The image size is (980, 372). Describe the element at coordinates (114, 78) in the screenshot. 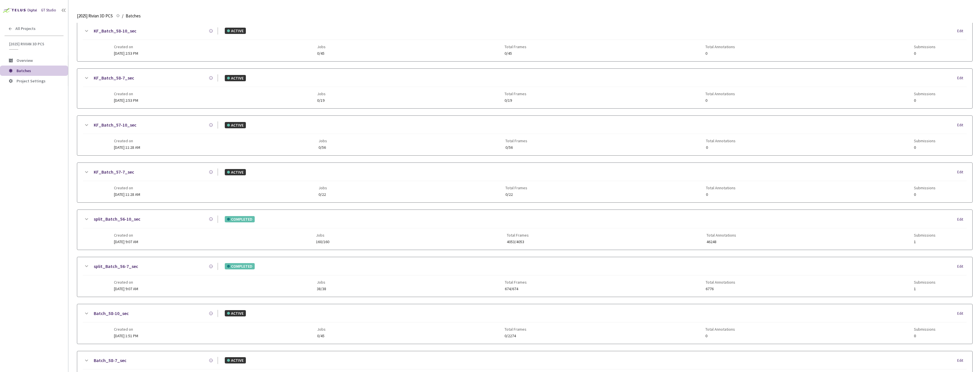

I see `a: KF_Batch_58-7_sec` at that location.